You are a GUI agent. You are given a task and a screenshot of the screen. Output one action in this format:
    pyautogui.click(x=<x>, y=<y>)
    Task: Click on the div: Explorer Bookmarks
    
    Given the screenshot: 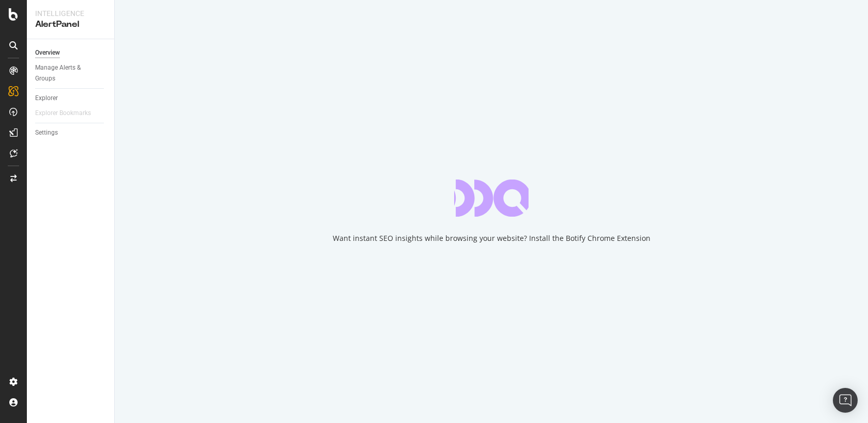 What is the action you would take?
    pyautogui.click(x=63, y=113)
    